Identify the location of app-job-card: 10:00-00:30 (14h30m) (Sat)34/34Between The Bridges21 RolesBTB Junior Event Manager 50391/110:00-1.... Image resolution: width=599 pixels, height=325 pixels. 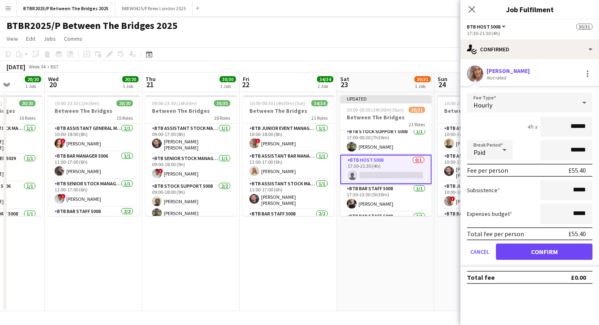
(288, 156).